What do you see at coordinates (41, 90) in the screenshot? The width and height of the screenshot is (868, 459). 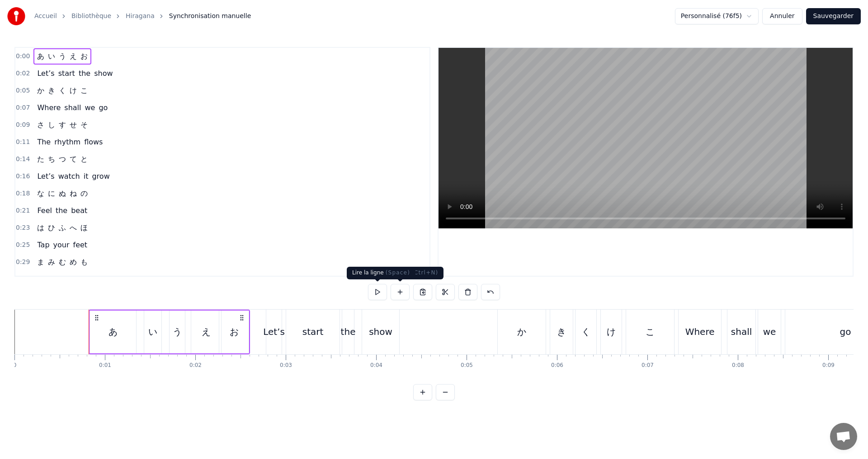 I see `span: か` at bounding box center [41, 90].